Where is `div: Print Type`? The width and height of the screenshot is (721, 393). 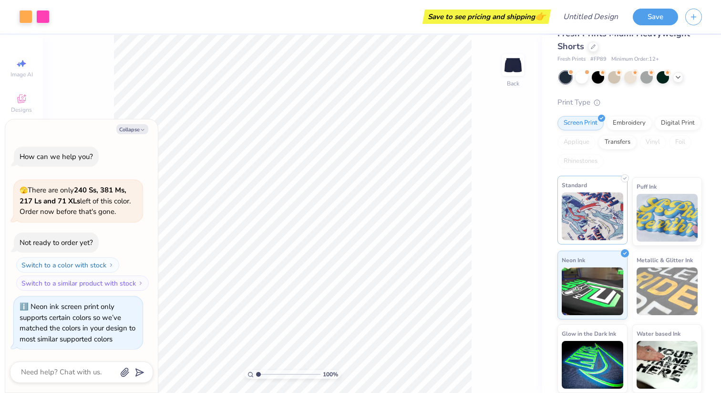 div: Print Type is located at coordinates (630, 102).